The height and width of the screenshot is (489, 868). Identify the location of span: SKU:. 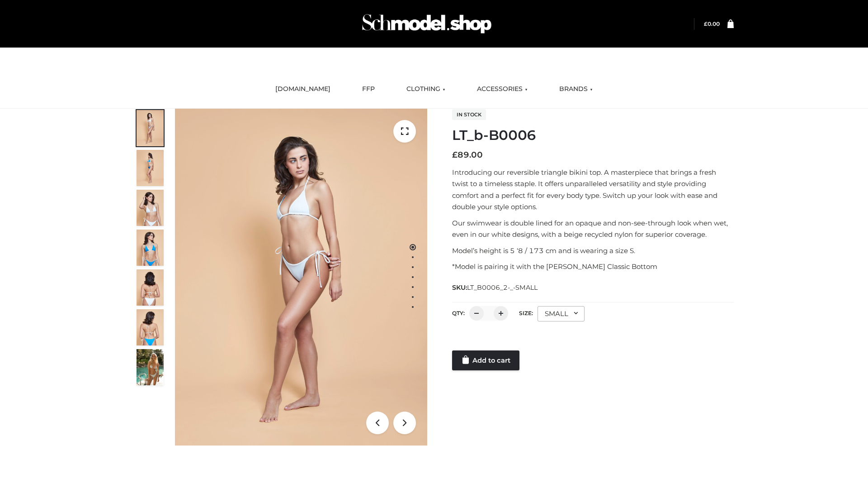
(495, 287).